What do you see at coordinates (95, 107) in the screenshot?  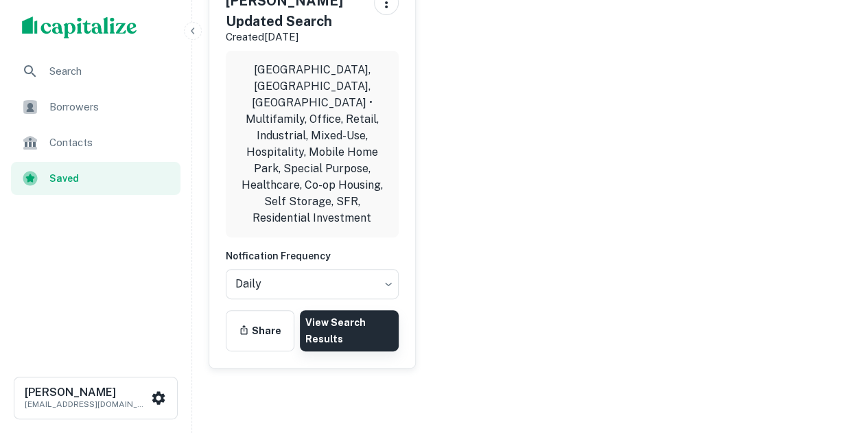 I see `div: Borrowers` at bounding box center [95, 107].